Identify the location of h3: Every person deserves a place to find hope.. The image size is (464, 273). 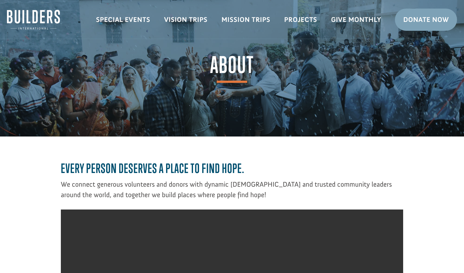
(232, 170).